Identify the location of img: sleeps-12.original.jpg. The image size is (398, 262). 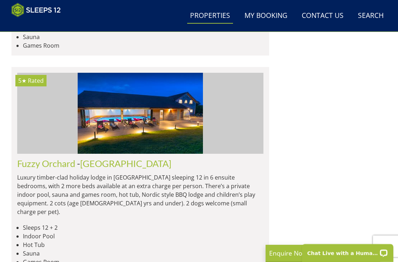
(140, 113).